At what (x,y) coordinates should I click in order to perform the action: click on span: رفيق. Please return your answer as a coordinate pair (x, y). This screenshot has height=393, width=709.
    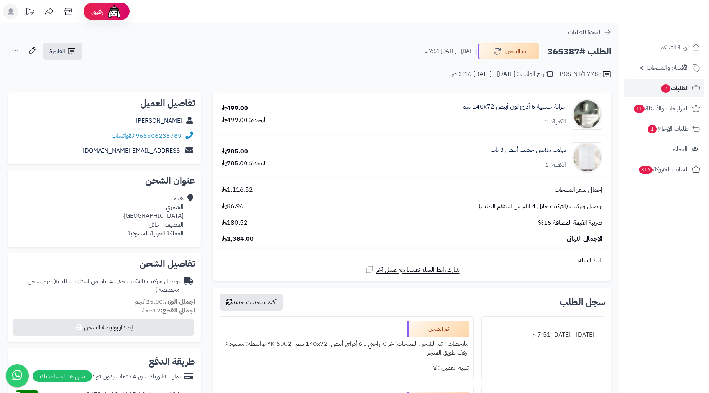
    Looking at the image, I should click on (97, 11).